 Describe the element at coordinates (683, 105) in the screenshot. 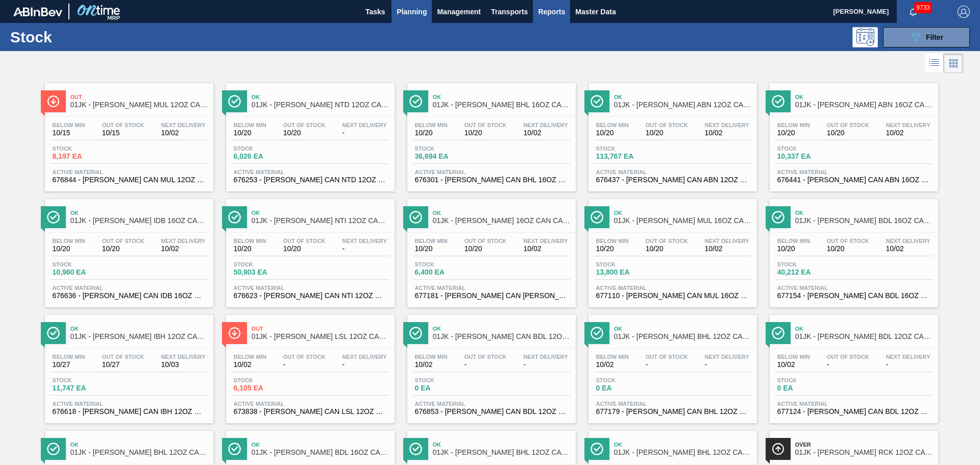

I see `span: 01JK - CARR ABN 12OZ CAN CAN PK 15/12 CAN AQUEOUS COATING` at that location.